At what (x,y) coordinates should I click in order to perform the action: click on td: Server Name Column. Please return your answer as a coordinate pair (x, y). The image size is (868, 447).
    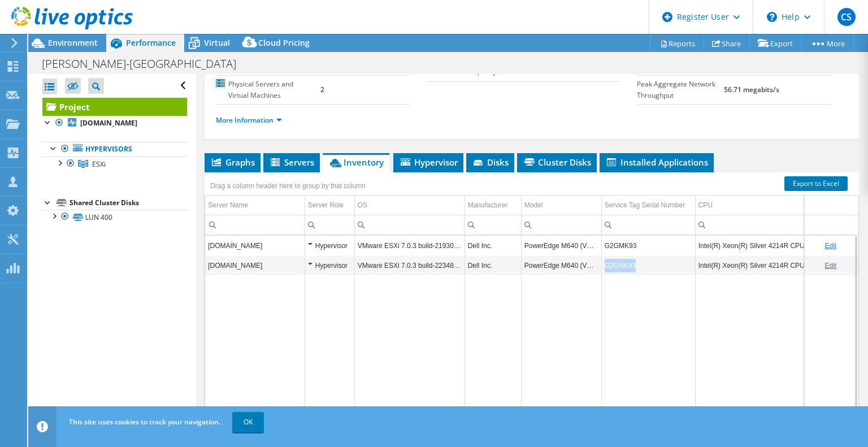
    Looking at the image, I should click on (255, 205).